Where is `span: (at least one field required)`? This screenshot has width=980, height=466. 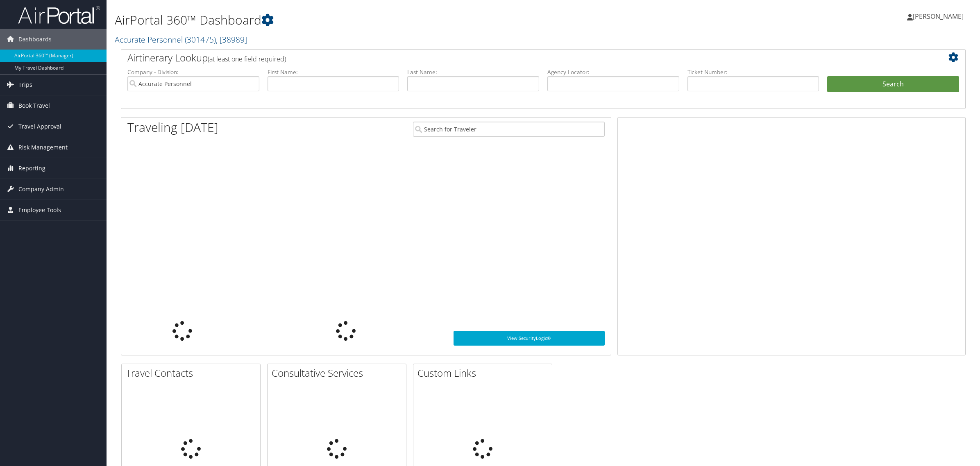
span: (at least one field required) is located at coordinates (247, 59).